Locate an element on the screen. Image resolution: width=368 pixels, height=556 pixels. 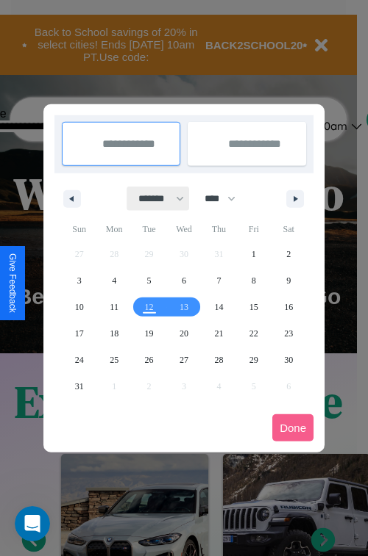
button: 31 is located at coordinates (79, 387).